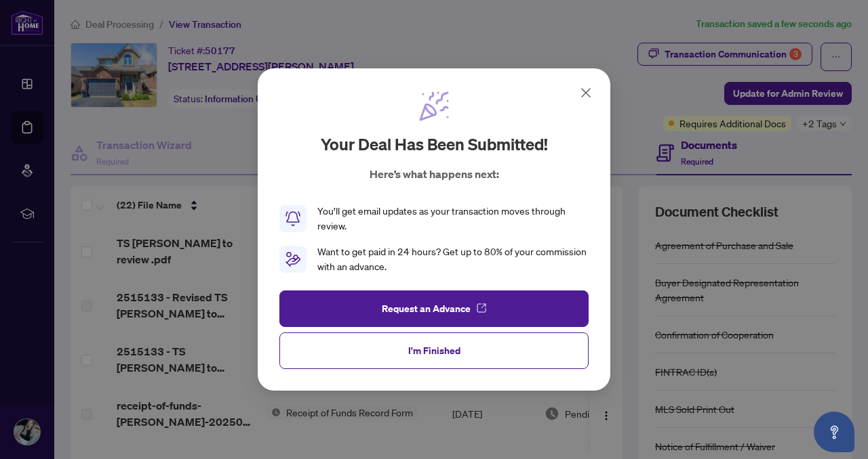  I want to click on a: Request an Advance, so click(434, 309).